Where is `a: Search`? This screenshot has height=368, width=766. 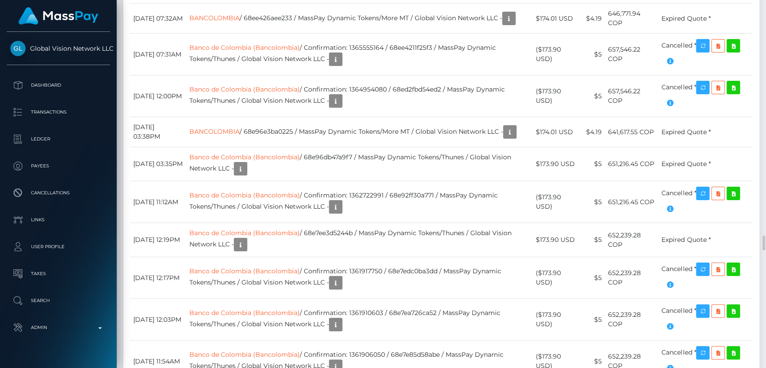
a: Search is located at coordinates (58, 301).